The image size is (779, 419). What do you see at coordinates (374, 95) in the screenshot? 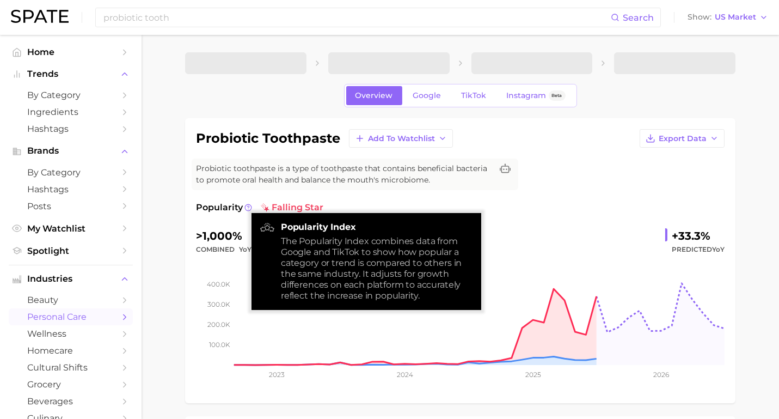
I see `span: Overview` at bounding box center [374, 95].